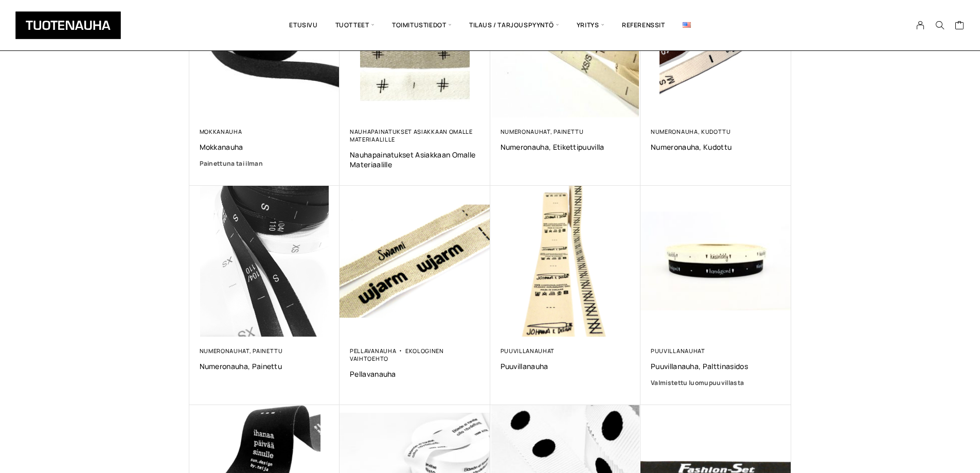 The image size is (980, 473). Describe the element at coordinates (565, 366) in the screenshot. I see `span: Puuvillanauha` at that location.